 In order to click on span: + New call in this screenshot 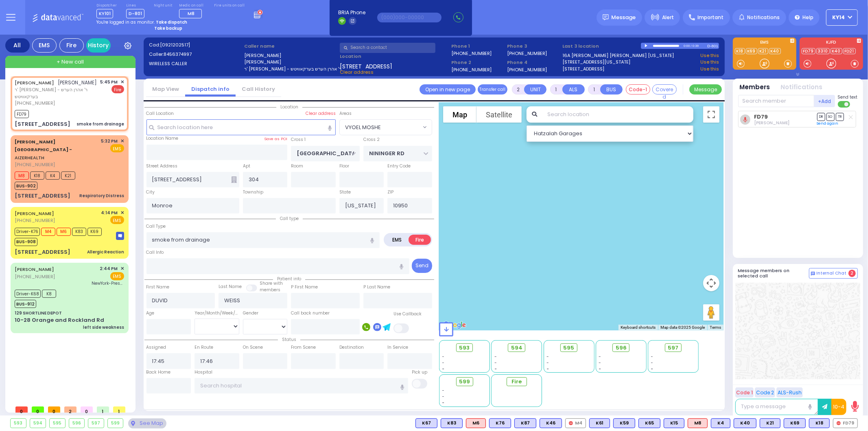, I will do `click(70, 62)`.